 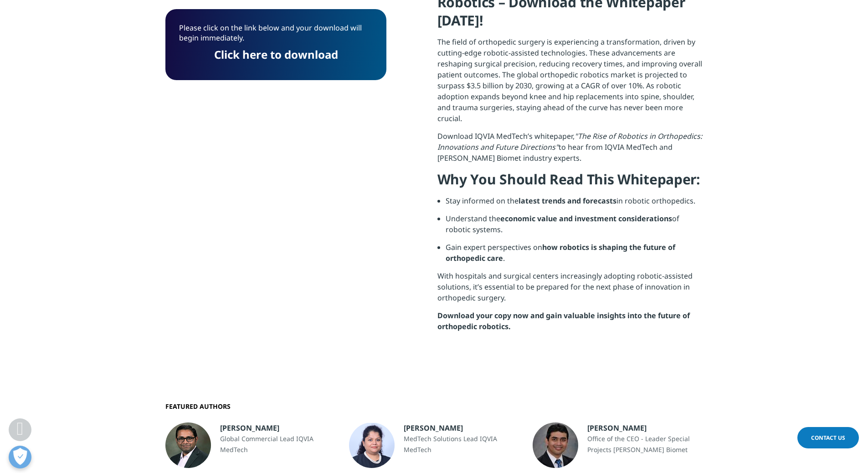 What do you see at coordinates (828, 438) in the screenshot?
I see `span: Contact Us` at bounding box center [828, 438].